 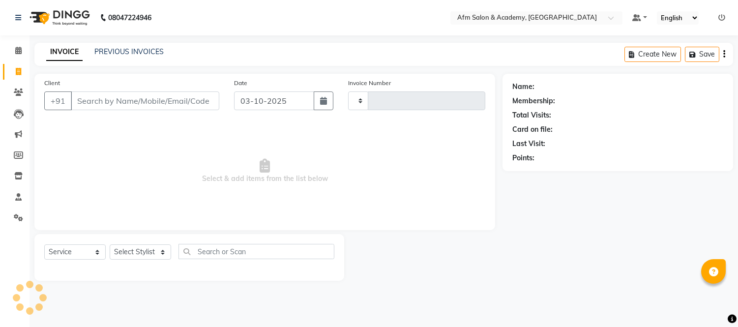 What do you see at coordinates (58, 101) in the screenshot?
I see `button: +91` at bounding box center [58, 101].